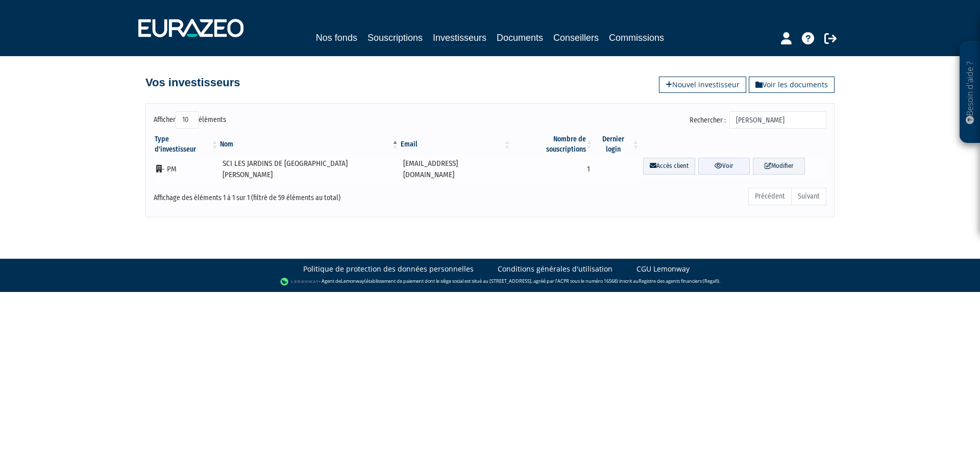  What do you see at coordinates (679, 281) in the screenshot?
I see `a: Registre des agents financiers (Regafi)` at bounding box center [679, 281].